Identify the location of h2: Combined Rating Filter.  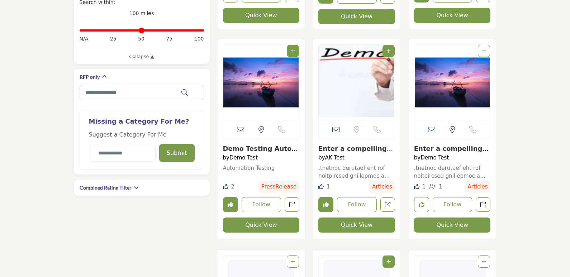
(105, 188).